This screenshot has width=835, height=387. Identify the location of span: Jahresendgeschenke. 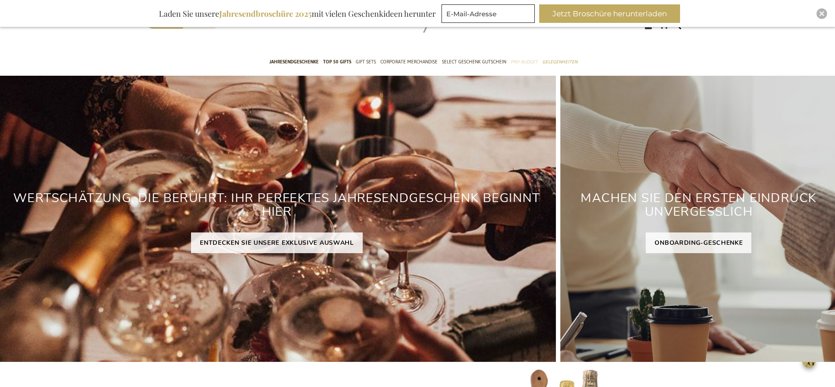
(294, 62).